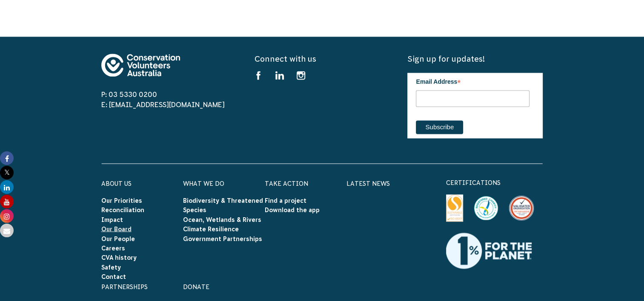 This screenshot has height=301, width=644. I want to click on a: P: 03 5330 0200, so click(129, 94).